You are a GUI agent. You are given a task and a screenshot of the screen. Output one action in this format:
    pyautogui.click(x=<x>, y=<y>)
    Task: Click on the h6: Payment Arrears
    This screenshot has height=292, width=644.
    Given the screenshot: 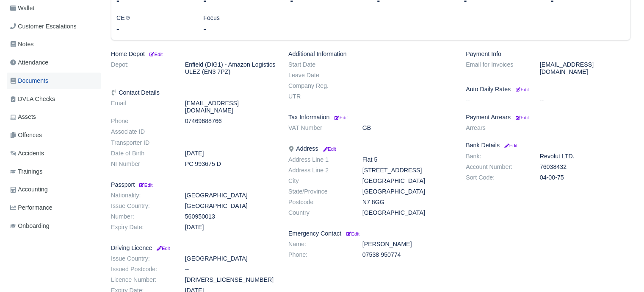 What is the action you would take?
    pyautogui.click(x=548, y=117)
    